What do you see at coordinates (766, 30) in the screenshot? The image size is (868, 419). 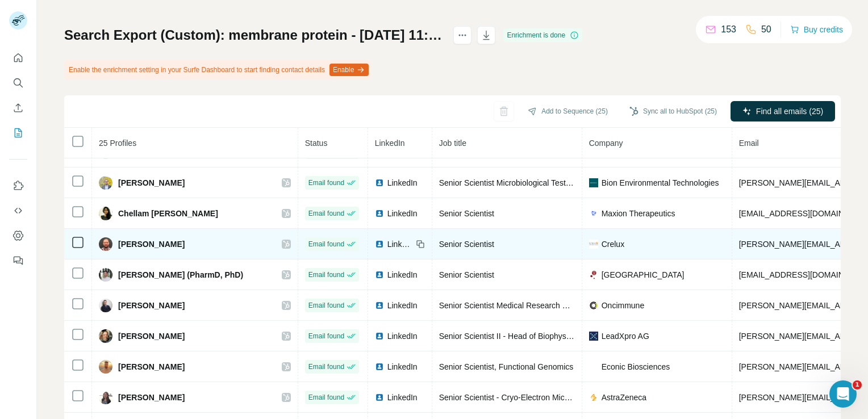 I see `p: 50` at bounding box center [766, 30].